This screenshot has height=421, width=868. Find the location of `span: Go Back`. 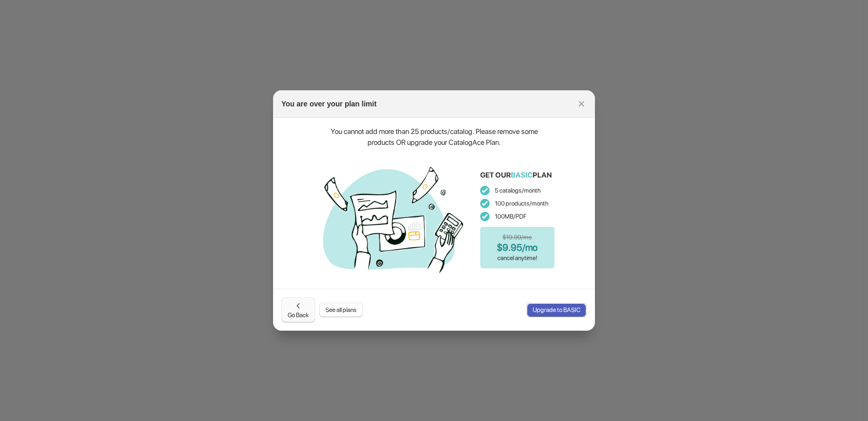

span: Go Back is located at coordinates (298, 310).